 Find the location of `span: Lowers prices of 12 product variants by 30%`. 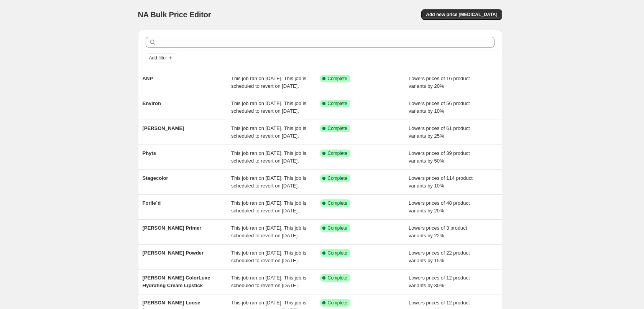

span: Lowers prices of 12 product variants by 30% is located at coordinates (439, 281).